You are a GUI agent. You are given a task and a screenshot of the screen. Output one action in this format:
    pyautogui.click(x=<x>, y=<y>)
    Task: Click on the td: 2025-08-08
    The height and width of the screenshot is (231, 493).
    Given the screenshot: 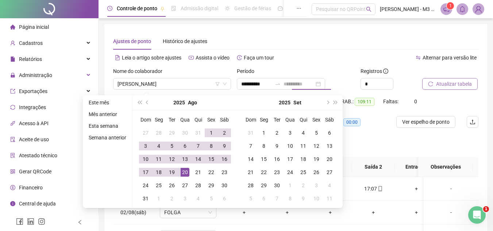 What is the action you would take?
    pyautogui.click(x=211, y=146)
    